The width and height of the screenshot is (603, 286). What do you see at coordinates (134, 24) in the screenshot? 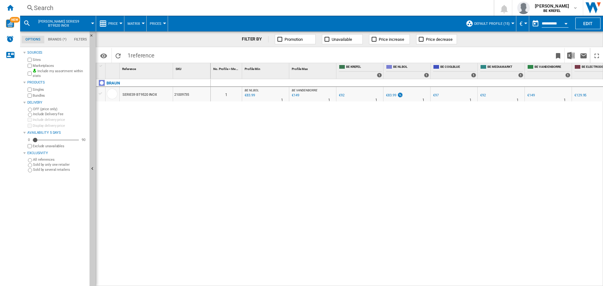
I see `span: Matrix` at bounding box center [134, 24].